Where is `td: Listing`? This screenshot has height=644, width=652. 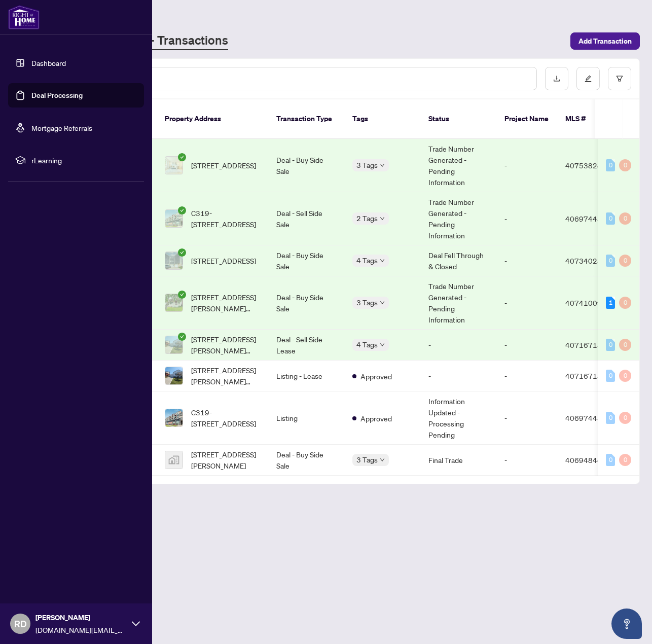 td: Listing is located at coordinates (306, 418).